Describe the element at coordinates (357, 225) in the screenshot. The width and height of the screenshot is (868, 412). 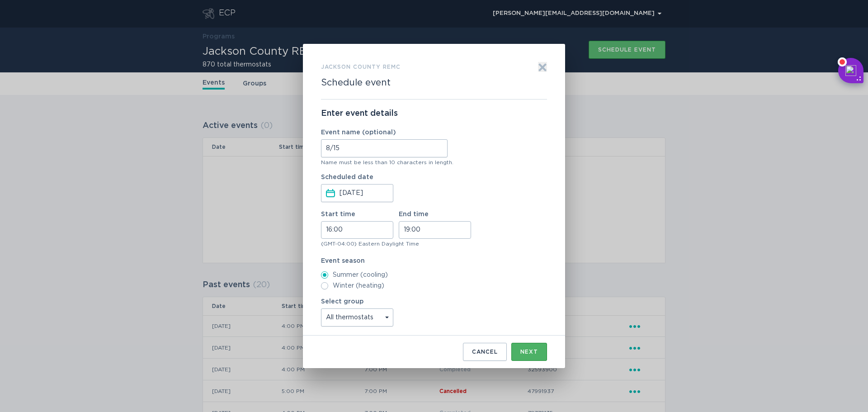
I see `label: Start time` at that location.